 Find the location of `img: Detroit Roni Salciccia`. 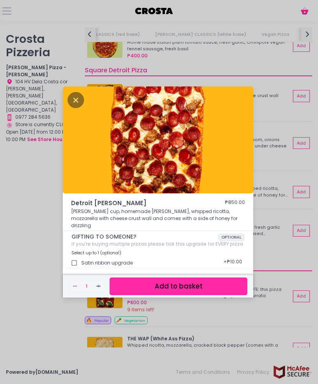

img: Detroit Roni Salciccia is located at coordinates (158, 140).